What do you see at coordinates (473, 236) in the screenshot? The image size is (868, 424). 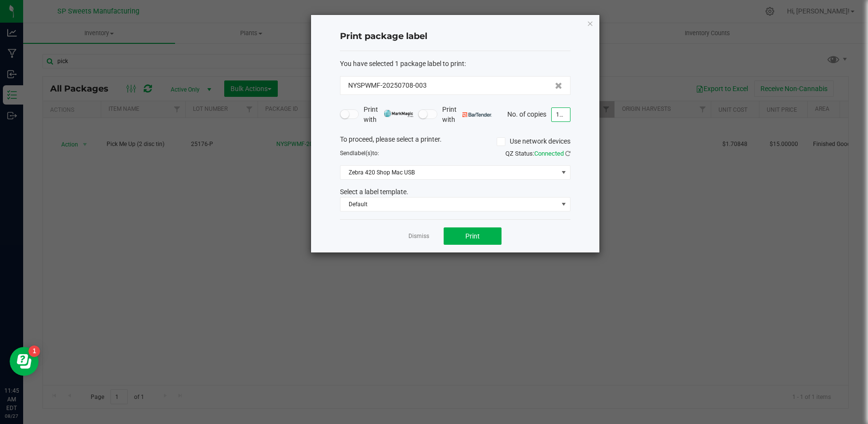 I see `button: Print` at bounding box center [473, 236].